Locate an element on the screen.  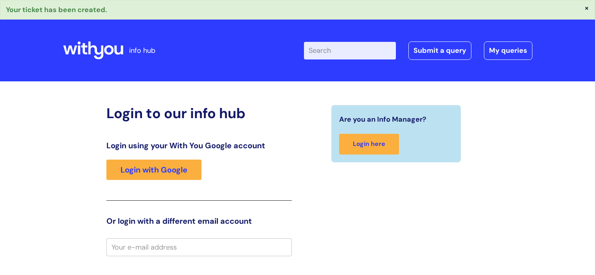
h2: Login to our info hub is located at coordinates (199, 113).